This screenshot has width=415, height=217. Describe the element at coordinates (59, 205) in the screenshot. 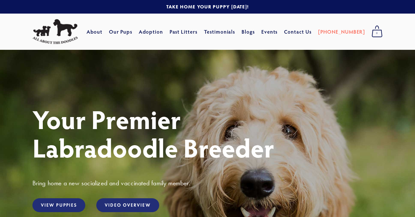

I see `a: View Puppies` at that location.